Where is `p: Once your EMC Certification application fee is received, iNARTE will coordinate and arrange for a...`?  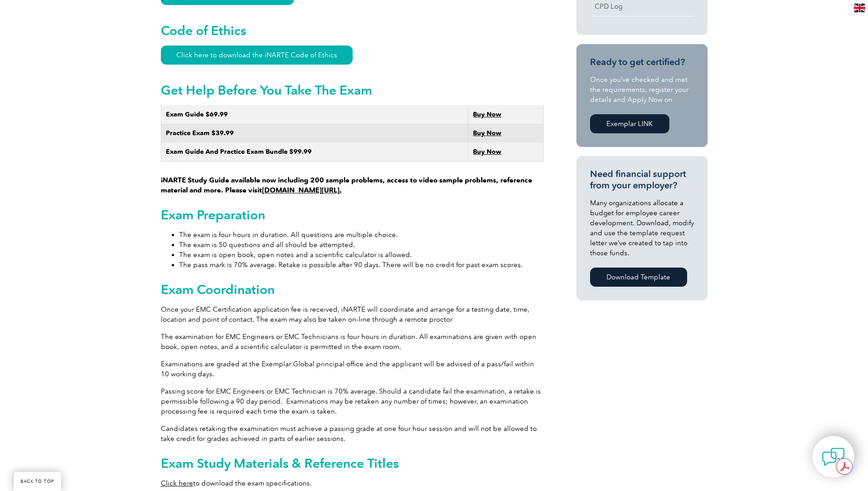
p: Once your EMC Certification application fee is received, iNARTE will coordinate and arrange for a... is located at coordinates (352, 314).